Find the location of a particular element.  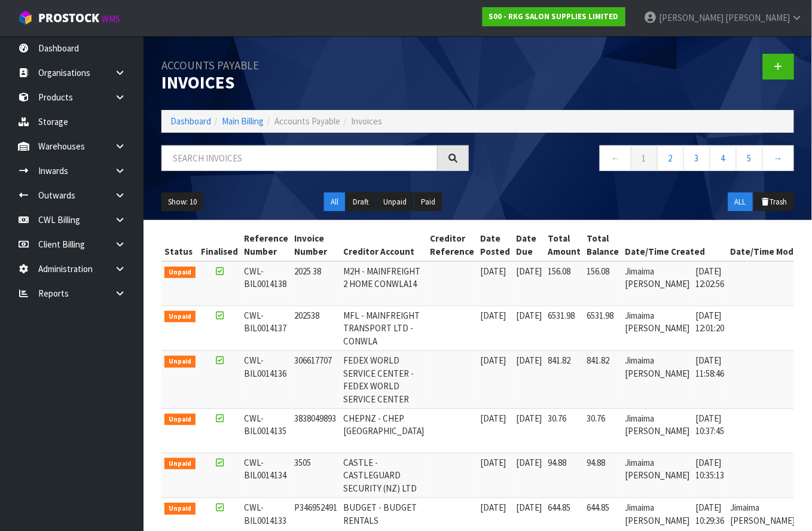

th: Creditor Reference is located at coordinates (453, 245).